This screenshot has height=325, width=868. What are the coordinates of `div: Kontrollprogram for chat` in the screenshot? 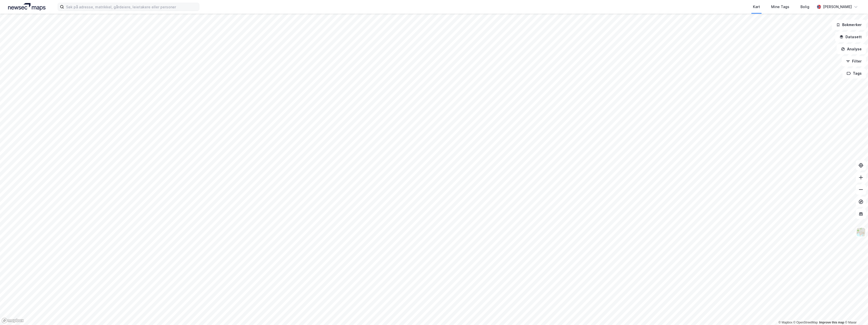 It's located at (855, 313).